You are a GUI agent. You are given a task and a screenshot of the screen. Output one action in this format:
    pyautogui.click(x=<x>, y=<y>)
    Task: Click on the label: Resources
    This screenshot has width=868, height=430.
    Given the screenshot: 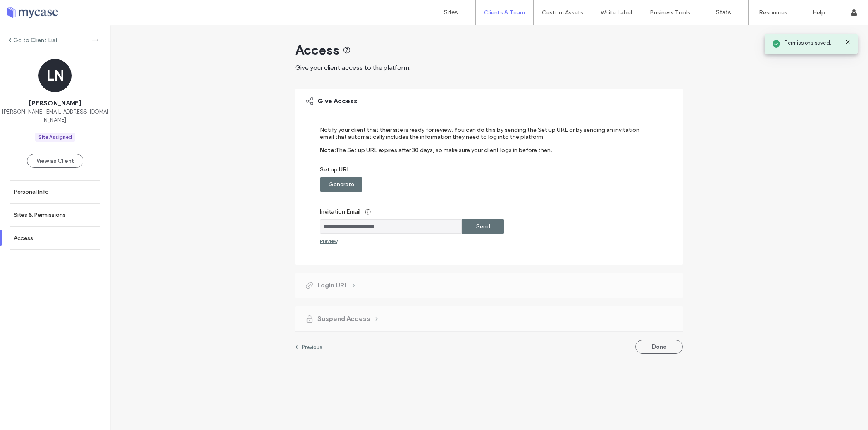 What is the action you would take?
    pyautogui.click(x=773, y=12)
    